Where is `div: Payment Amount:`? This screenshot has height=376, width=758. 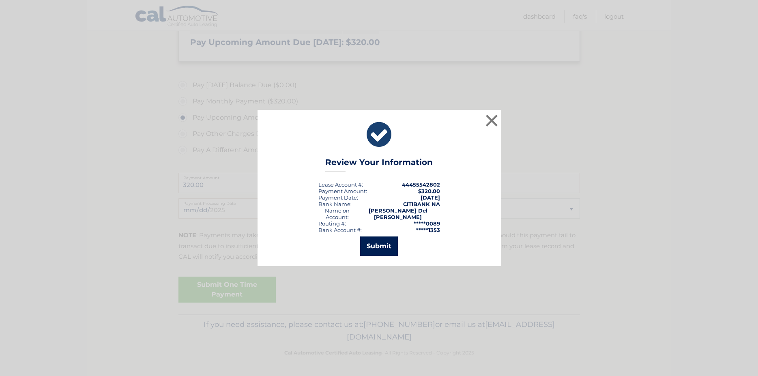
div: Payment Amount: is located at coordinates (343, 191).